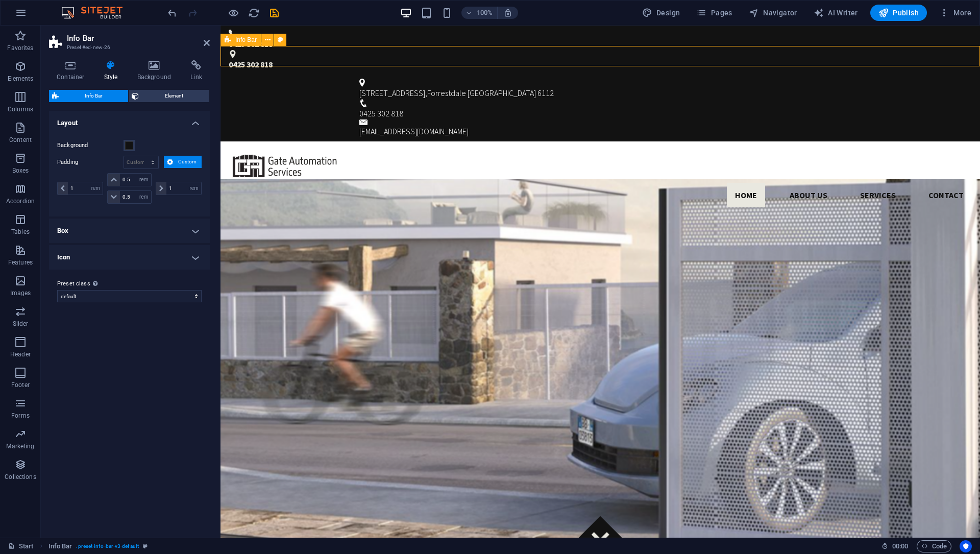 Image resolution: width=980 pixels, height=554 pixels. Describe the element at coordinates (172, 13) in the screenshot. I see `i: Undo: Add element (Ctrl+Z)` at that location.